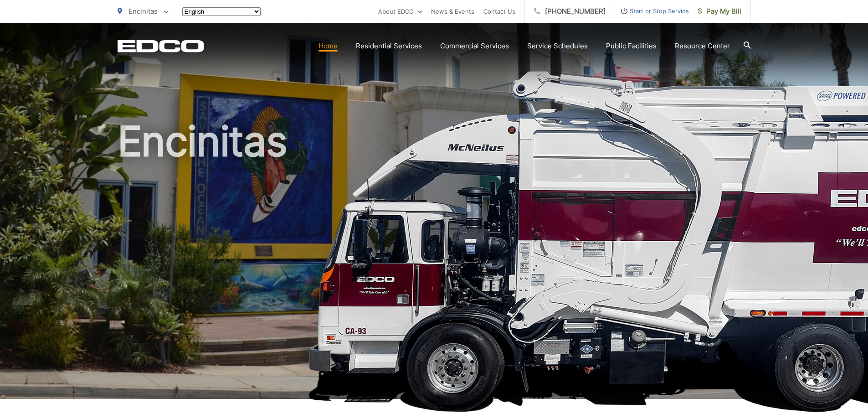  I want to click on span: Pay My Bill, so click(720, 11).